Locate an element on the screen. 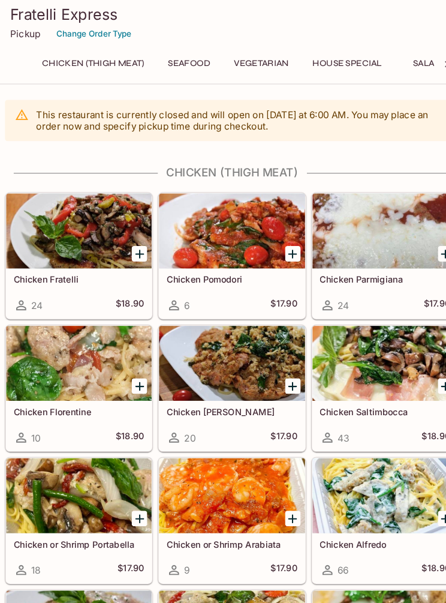  a: Chicken Parmigiana24$17.90 is located at coordinates (370, 246).